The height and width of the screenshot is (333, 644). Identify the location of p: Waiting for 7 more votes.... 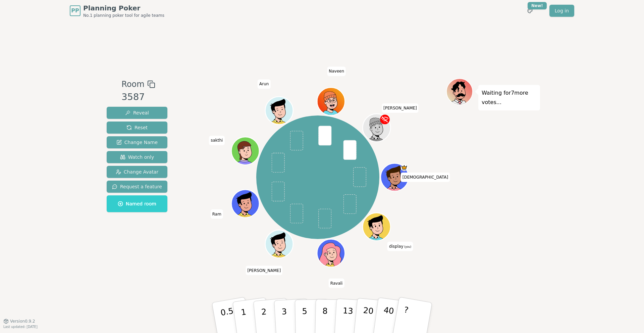
(509, 97).